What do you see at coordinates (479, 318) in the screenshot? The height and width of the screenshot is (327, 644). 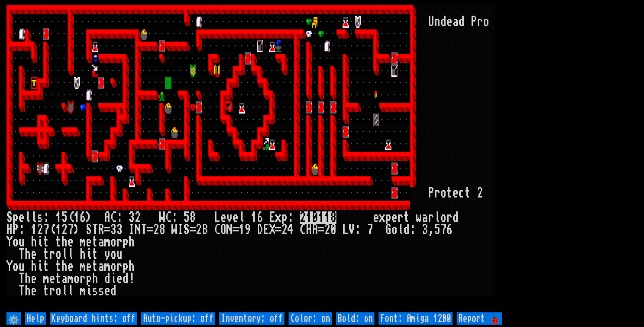 I see `input: Report 🐞` at bounding box center [479, 318].